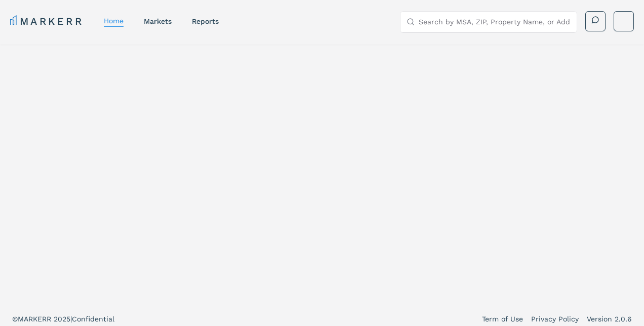  I want to click on a: MARKERR, so click(46, 21).